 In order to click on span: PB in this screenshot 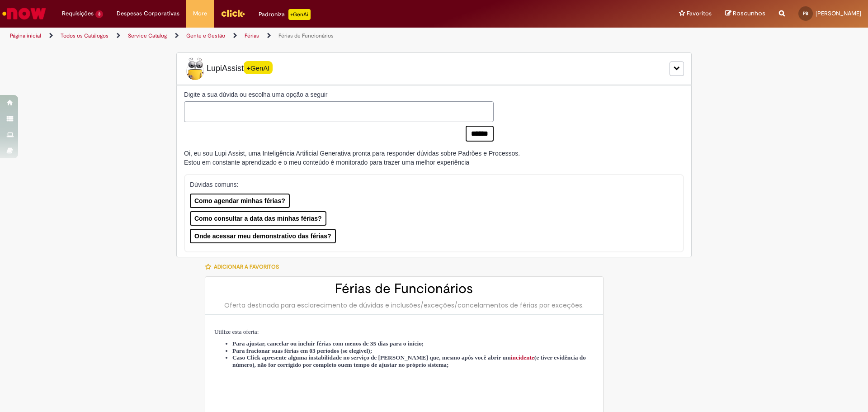, I will do `click(806, 13)`.